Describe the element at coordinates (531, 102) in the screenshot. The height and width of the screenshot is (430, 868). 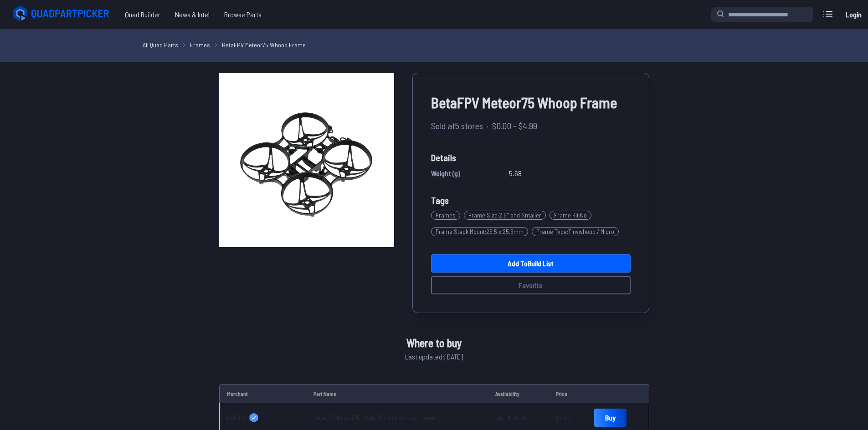
I see `span: BetaFPV Meteor75 Whoop Frame` at that location.